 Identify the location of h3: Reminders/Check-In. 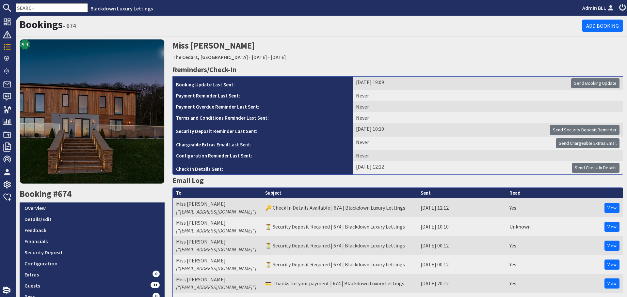
(398, 70).